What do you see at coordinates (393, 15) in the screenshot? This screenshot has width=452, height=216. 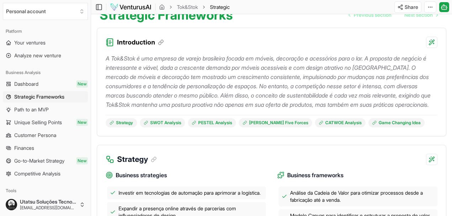 I see `nav: pagination` at bounding box center [393, 15].